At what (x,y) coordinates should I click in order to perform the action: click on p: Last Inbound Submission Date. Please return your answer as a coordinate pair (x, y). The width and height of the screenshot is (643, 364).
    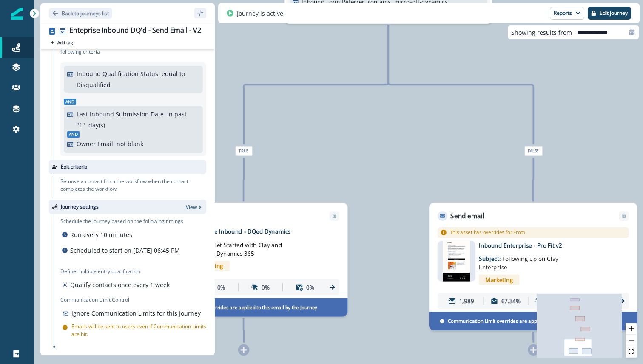
    Looking at the image, I should click on (120, 114).